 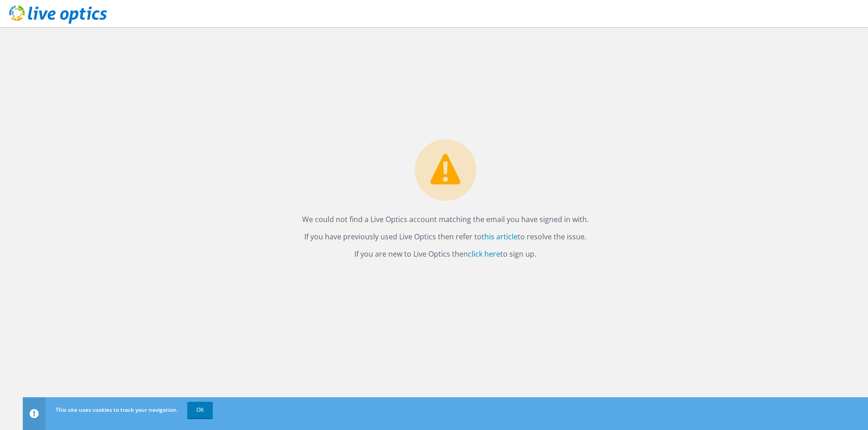 I want to click on span: This site uses cookies to track your navigation., so click(x=117, y=410).